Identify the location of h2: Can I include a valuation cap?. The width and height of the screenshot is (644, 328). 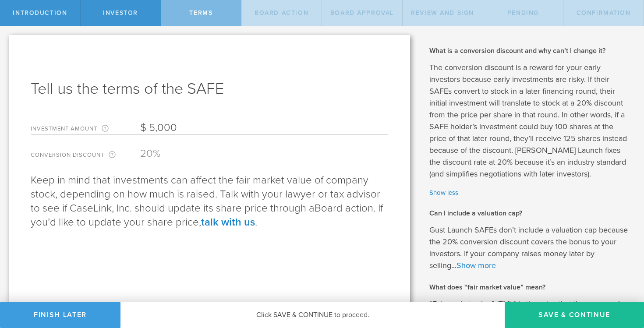
(530, 213).